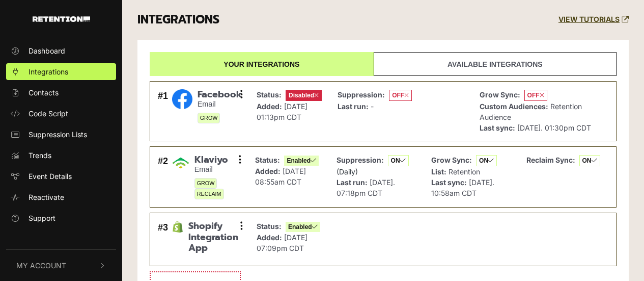  I want to click on a: Contacts, so click(61, 93).